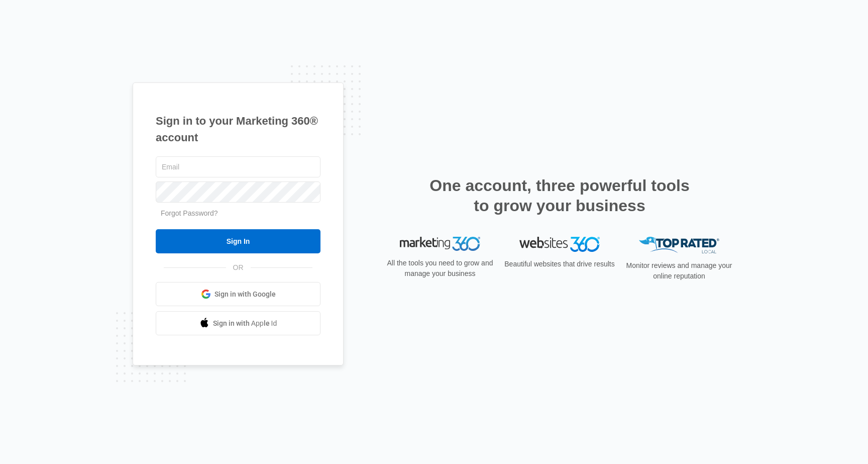 Image resolution: width=868 pixels, height=464 pixels. What do you see at coordinates (245, 323) in the screenshot?
I see `span: Sign in with Apple Id` at bounding box center [245, 323].